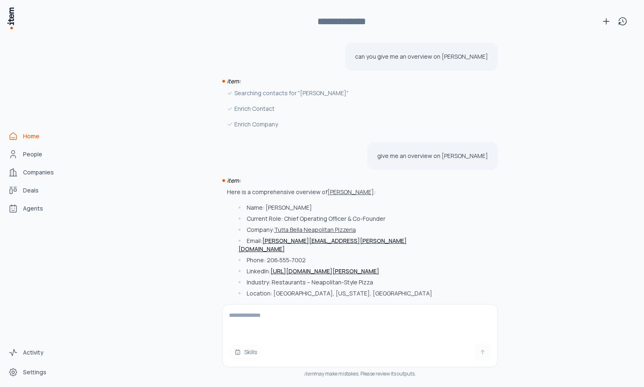 The image size is (644, 387). Describe the element at coordinates (36, 154) in the screenshot. I see `a: People` at that location.